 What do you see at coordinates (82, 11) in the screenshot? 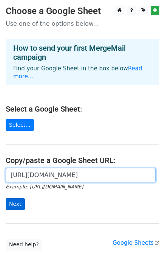
I see `h3: Choose a Google Sheet` at bounding box center [82, 11].